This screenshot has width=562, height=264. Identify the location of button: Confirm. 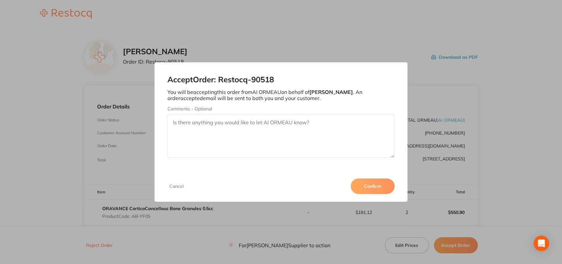
(373, 186).